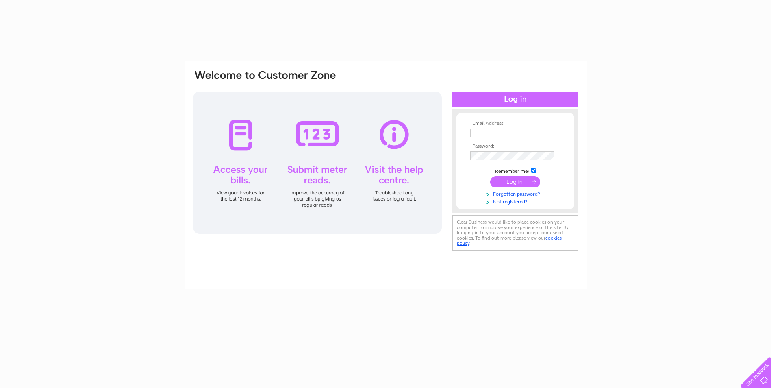 The width and height of the screenshot is (771, 388). I want to click on td: Remember me?, so click(515, 170).